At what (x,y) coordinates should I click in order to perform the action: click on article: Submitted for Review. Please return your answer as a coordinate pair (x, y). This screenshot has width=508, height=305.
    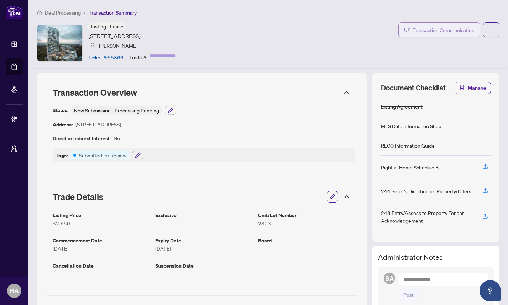
    Looking at the image, I should click on (103, 155).